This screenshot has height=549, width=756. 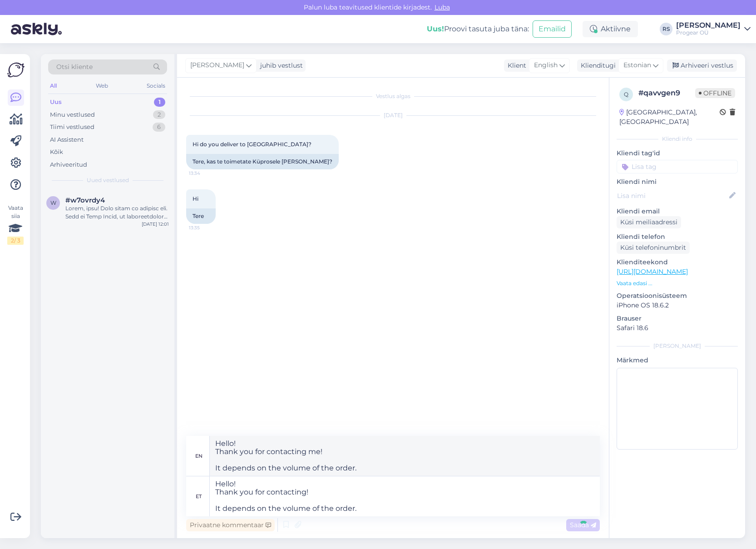 What do you see at coordinates (552, 29) in the screenshot?
I see `button: Emailid` at bounding box center [552, 29].